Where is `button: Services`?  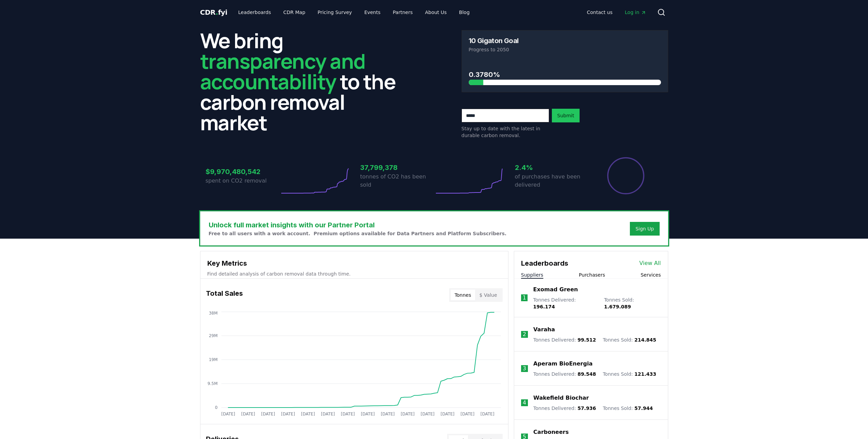
button: Services is located at coordinates (650, 275).